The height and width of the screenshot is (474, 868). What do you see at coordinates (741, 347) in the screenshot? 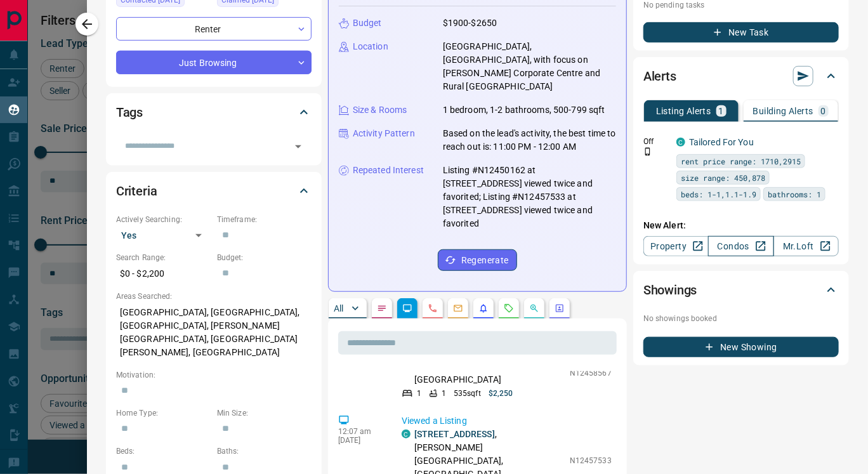
I see `button: New Showing` at bounding box center [741, 347].